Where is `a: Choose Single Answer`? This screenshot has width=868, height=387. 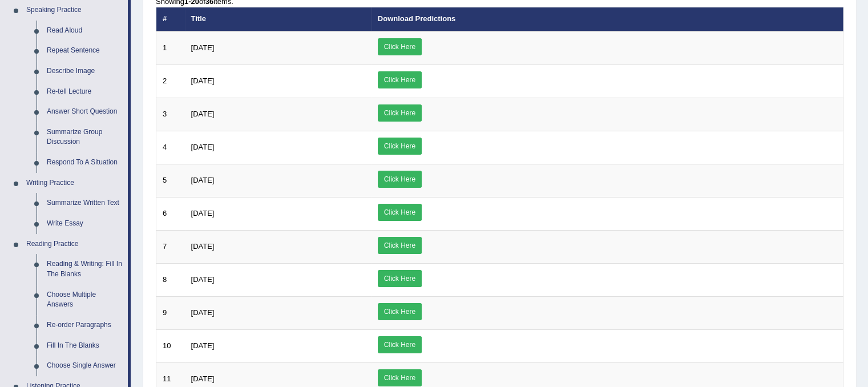 a: Choose Single Answer is located at coordinates (84, 366).